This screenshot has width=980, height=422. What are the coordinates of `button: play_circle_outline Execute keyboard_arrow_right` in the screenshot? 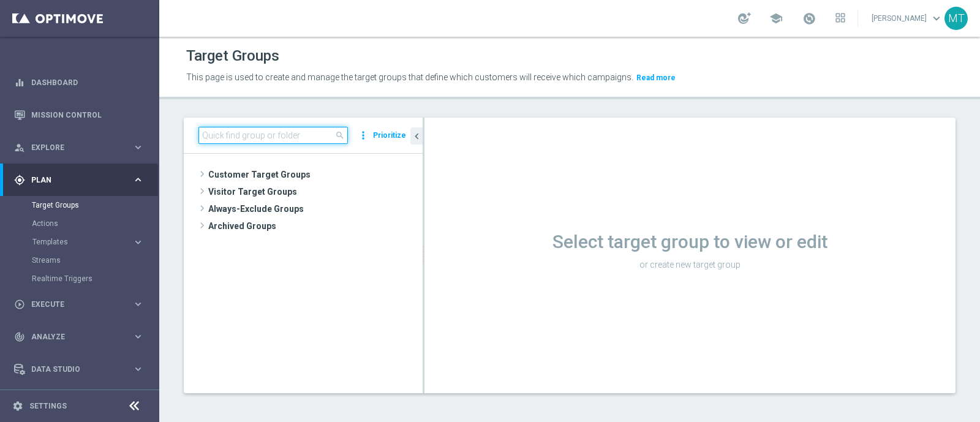 It's located at (79, 304).